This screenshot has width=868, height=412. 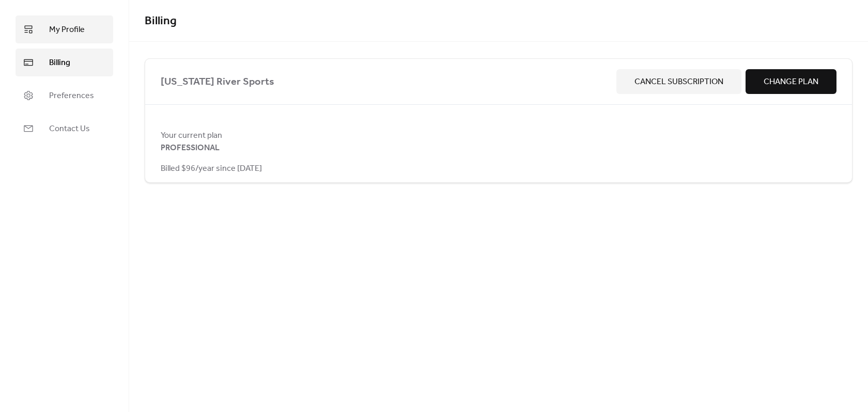 I want to click on span: Change Plan, so click(x=791, y=83).